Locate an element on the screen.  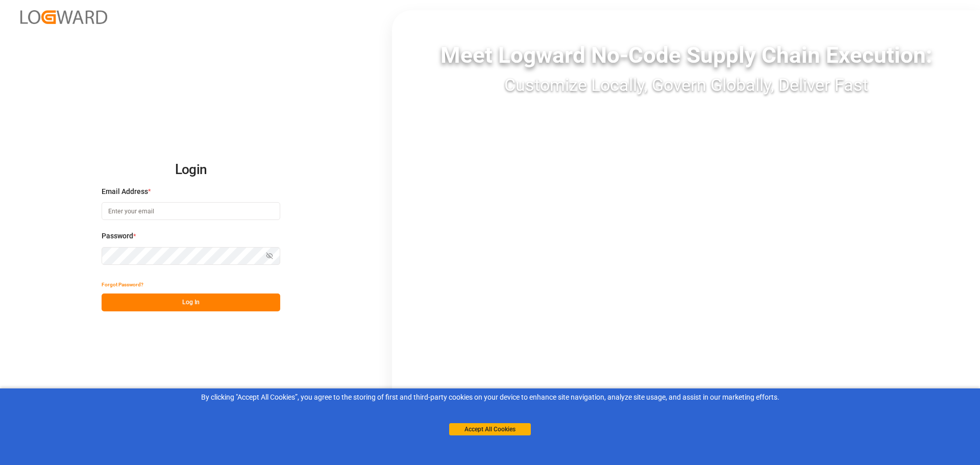
h2: Login is located at coordinates (191, 170).